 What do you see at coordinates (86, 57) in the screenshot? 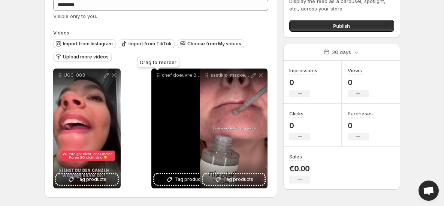
I see `span: Upload more videos` at bounding box center [86, 57].